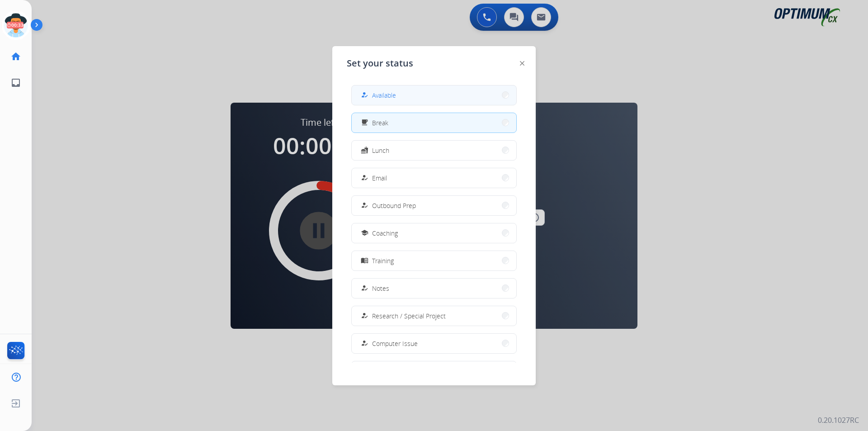 This screenshot has height=431, width=868. Describe the element at coordinates (16, 83) in the screenshot. I see `mat-icon: inbox` at that location.